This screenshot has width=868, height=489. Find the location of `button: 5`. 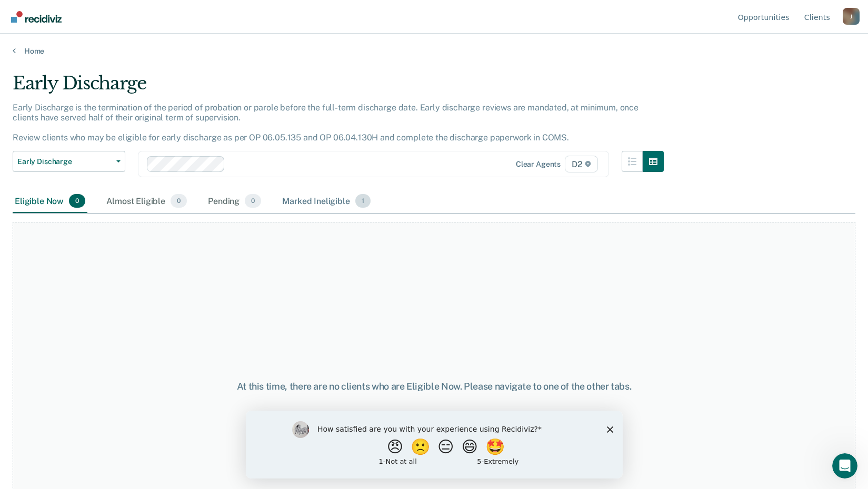

button: 5 is located at coordinates (250, 36).